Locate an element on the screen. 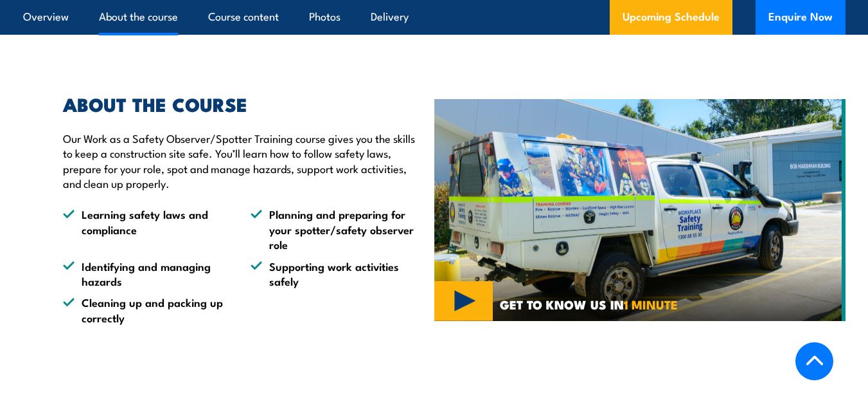  li: Supporting work activities safely is located at coordinates (333, 274).